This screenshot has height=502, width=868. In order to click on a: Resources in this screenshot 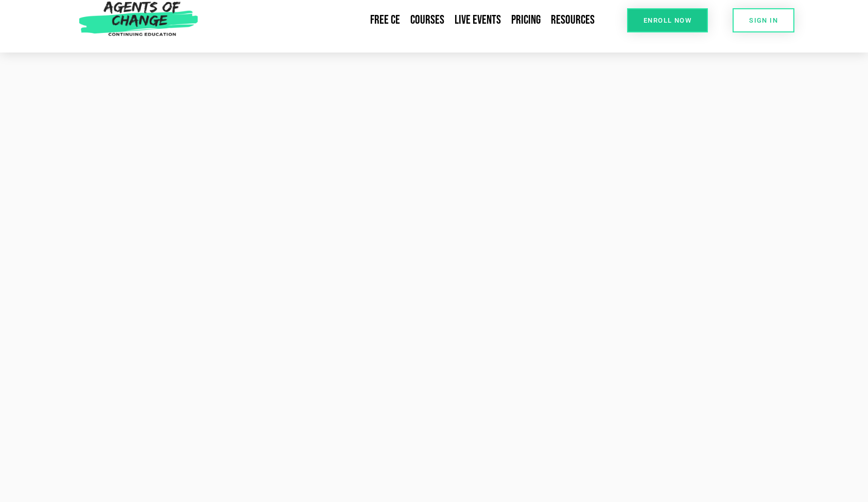, I will do `click(572, 20)`.